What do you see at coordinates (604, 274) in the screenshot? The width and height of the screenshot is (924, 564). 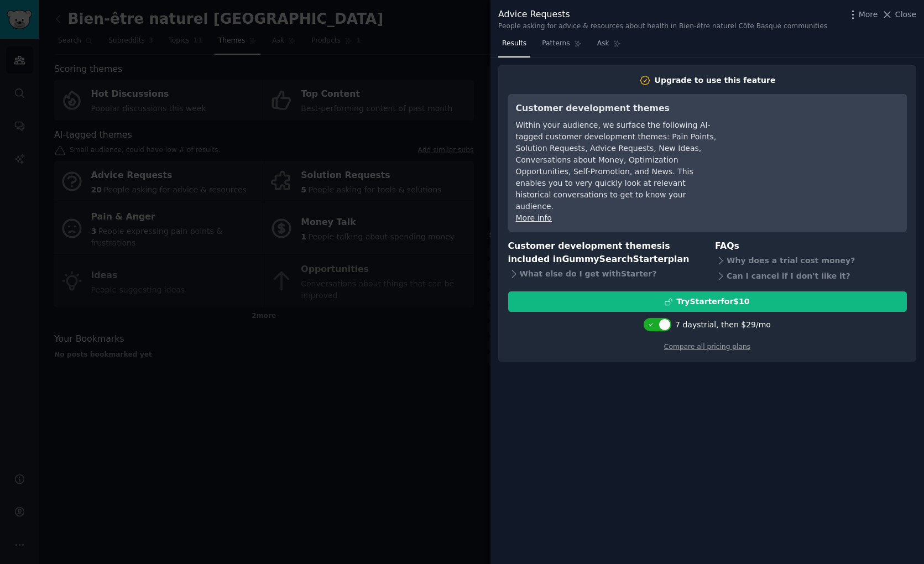 I see `div: What else do I get with Starter ?` at bounding box center [604, 274].